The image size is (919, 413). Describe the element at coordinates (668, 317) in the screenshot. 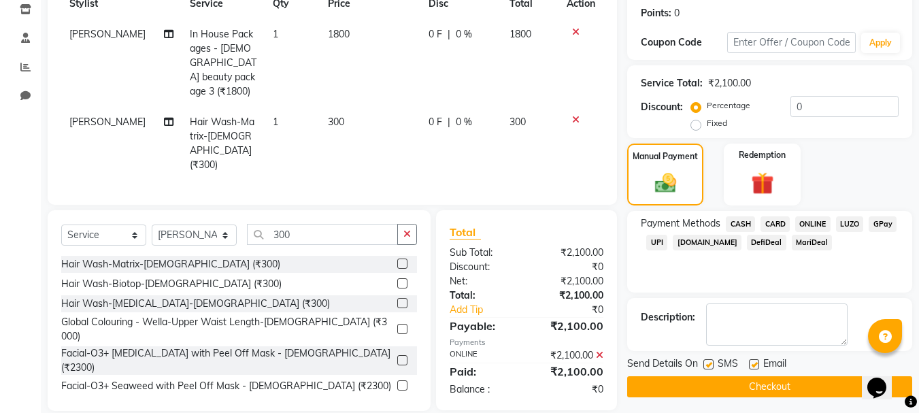

I see `div: Description:` at that location.